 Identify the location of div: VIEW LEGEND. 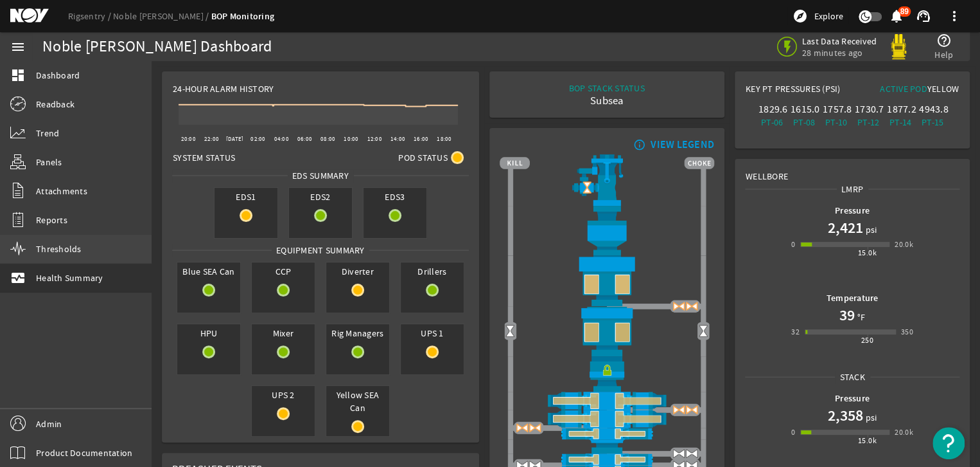
(682, 144).